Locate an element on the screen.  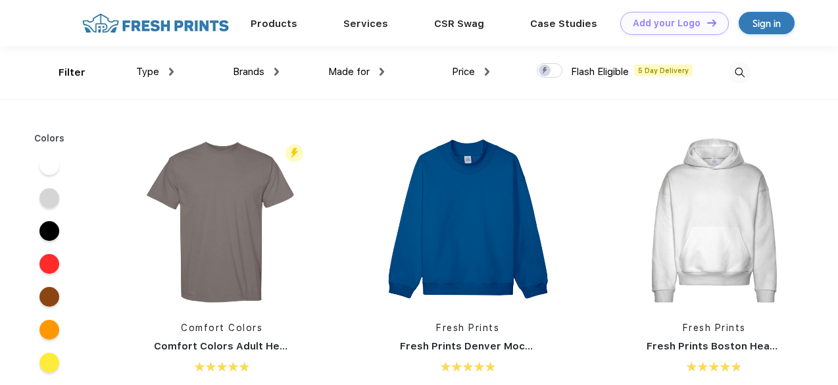
a: Products is located at coordinates (274, 24).